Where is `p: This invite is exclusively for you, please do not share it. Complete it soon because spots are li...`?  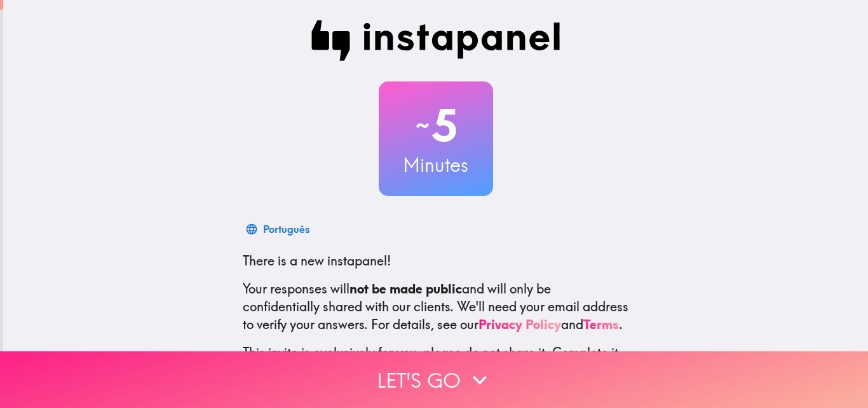
p: This invite is exclusively for you, please do not share it. Complete it soon because spots are li... is located at coordinates (436, 361).